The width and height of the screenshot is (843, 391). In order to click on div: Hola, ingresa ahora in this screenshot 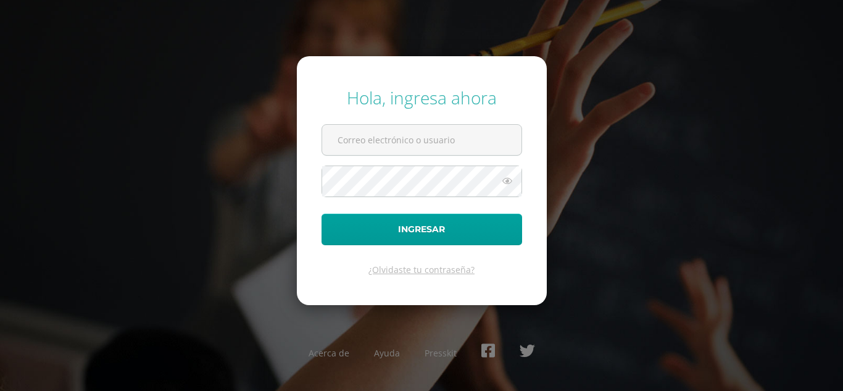, I will do `click(422, 98)`.